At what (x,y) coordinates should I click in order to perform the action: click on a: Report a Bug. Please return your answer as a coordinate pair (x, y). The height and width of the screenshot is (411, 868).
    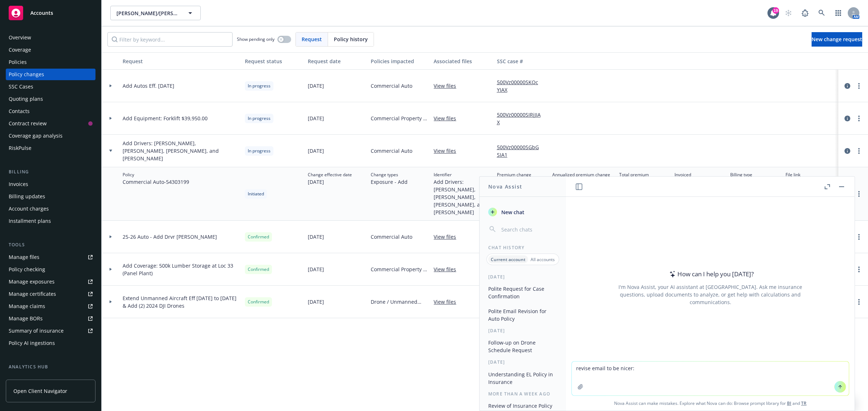
    Looking at the image, I should click on (805, 13).